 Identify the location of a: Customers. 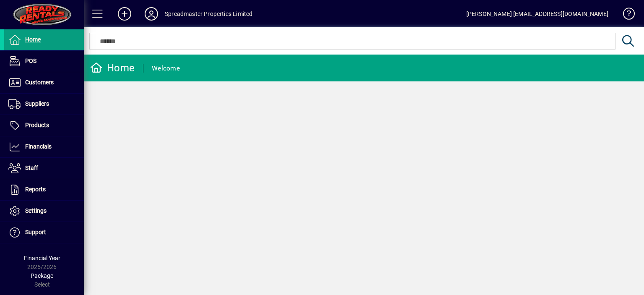
(44, 83).